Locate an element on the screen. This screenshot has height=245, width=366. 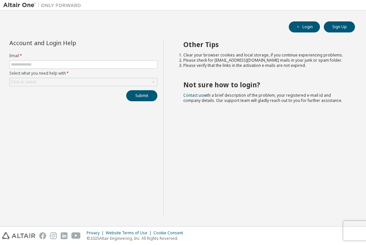
p: © 2025 Altair Engineering, Inc. All Rights Reserved. is located at coordinates (137, 238).